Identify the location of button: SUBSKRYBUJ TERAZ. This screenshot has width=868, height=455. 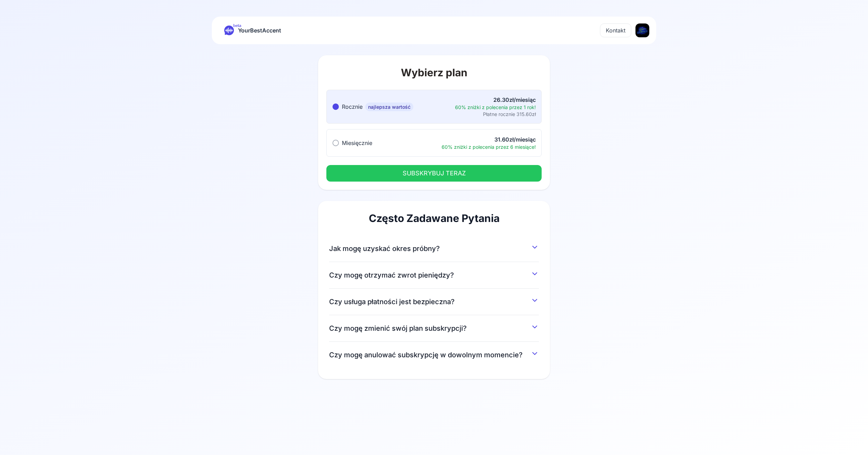
(434, 173).